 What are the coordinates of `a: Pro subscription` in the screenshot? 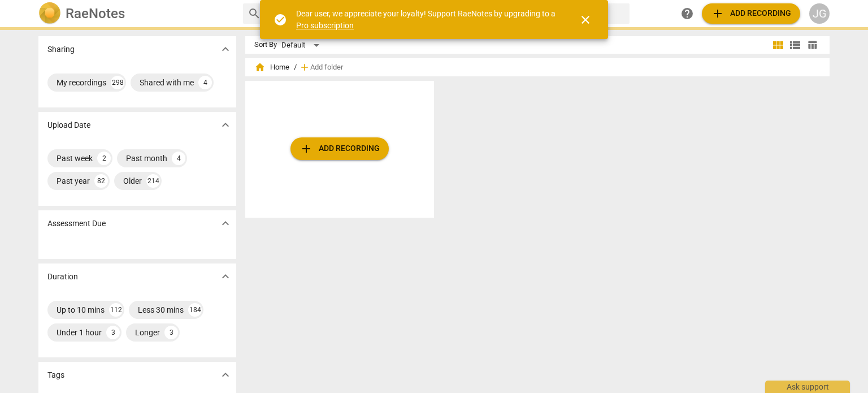 It's located at (325, 26).